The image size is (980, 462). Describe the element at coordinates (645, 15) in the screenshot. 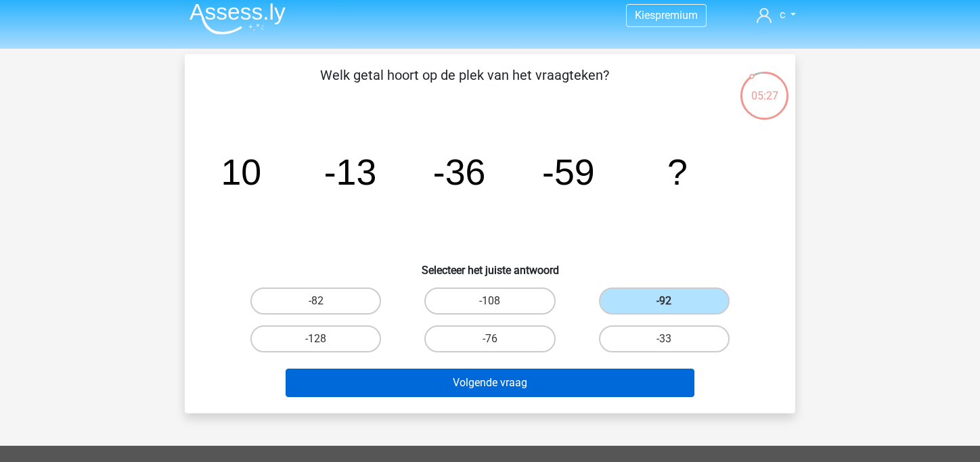

I see `span: Kies` at that location.